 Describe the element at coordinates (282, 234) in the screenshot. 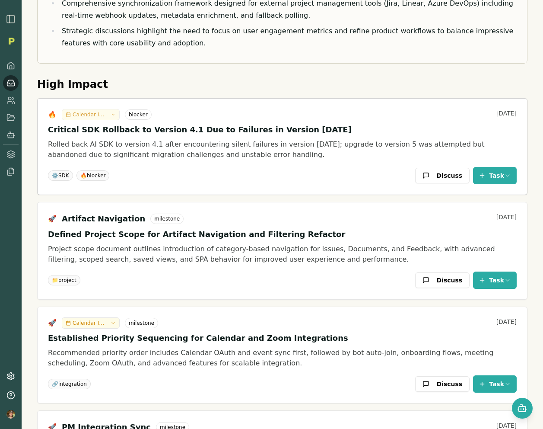

I see `h4: Defined Project Scope for Artifact Navigation and Filtering Refactor` at that location.